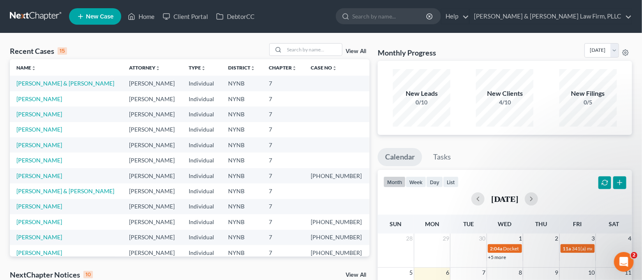 The width and height of the screenshot is (642, 280). What do you see at coordinates (634, 255) in the screenshot?
I see `span: 2` at bounding box center [634, 255].